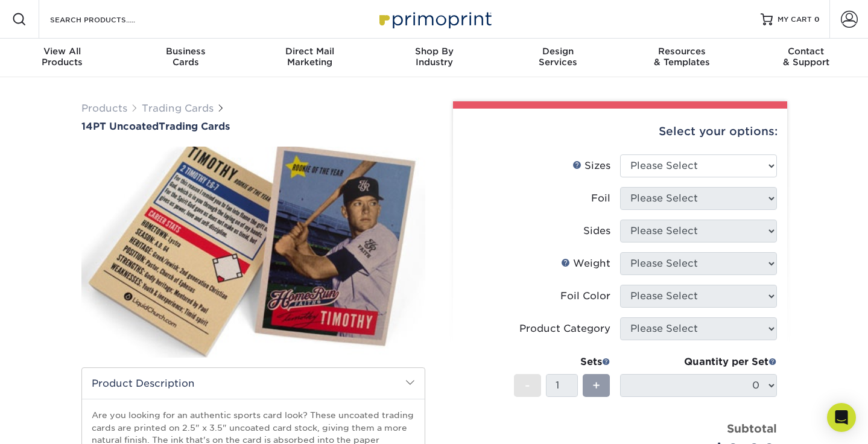 The height and width of the screenshot is (444, 868). I want to click on a: Contact& Support, so click(806, 58).